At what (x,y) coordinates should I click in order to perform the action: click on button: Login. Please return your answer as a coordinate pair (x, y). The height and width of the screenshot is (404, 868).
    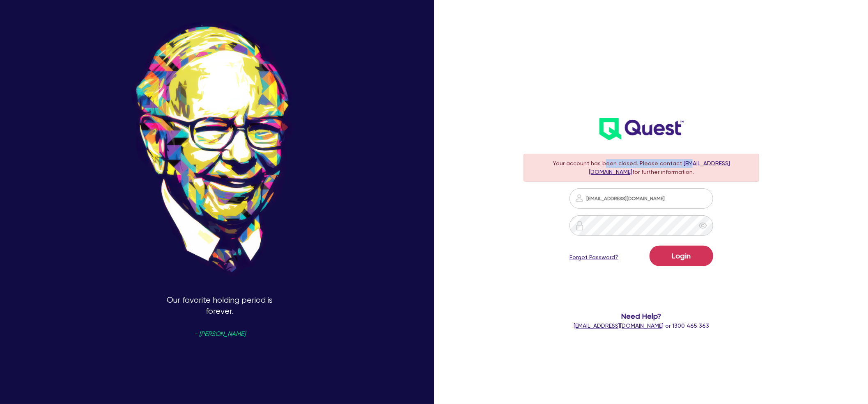
    Looking at the image, I should click on (681, 256).